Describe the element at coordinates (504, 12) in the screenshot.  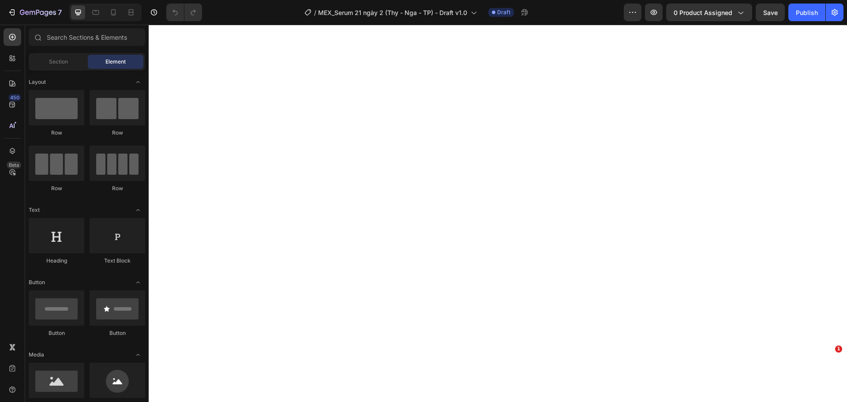
I see `span: Draft` at that location.